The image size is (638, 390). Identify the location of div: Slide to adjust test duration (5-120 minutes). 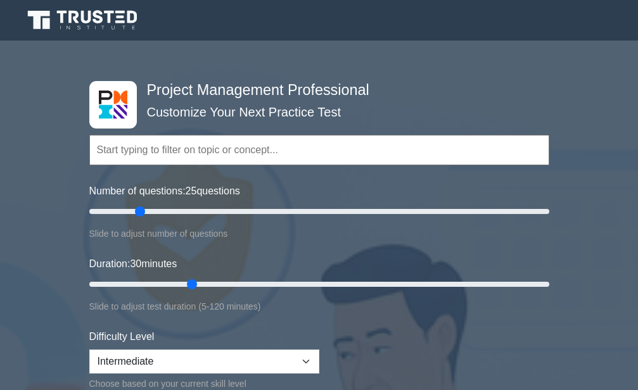
(319, 307).